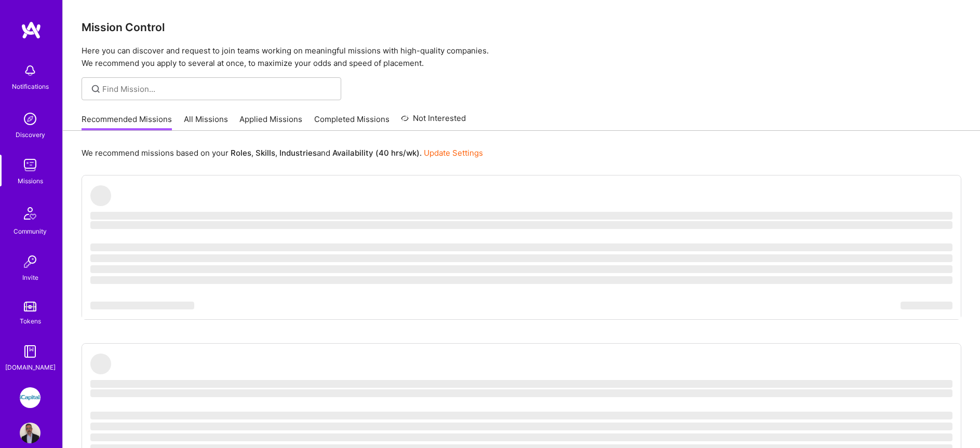 The width and height of the screenshot is (980, 448). Describe the element at coordinates (30, 86) in the screenshot. I see `div: Notifications` at that location.